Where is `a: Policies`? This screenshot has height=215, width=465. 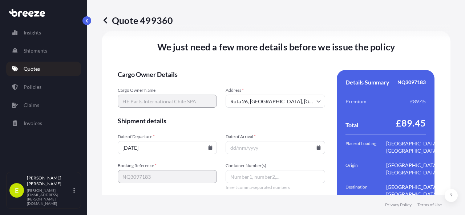 a: Policies is located at coordinates (44, 87).